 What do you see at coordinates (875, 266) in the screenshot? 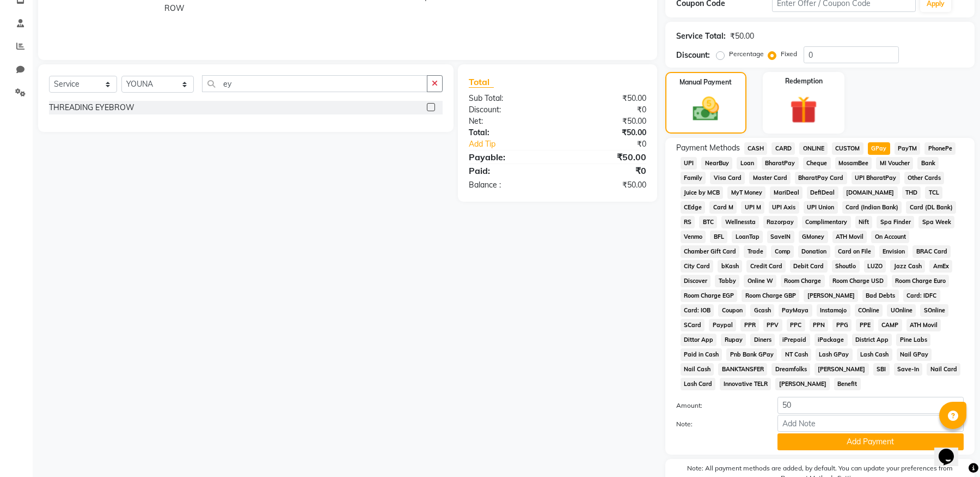
I see `span: LUZO` at bounding box center [875, 266].